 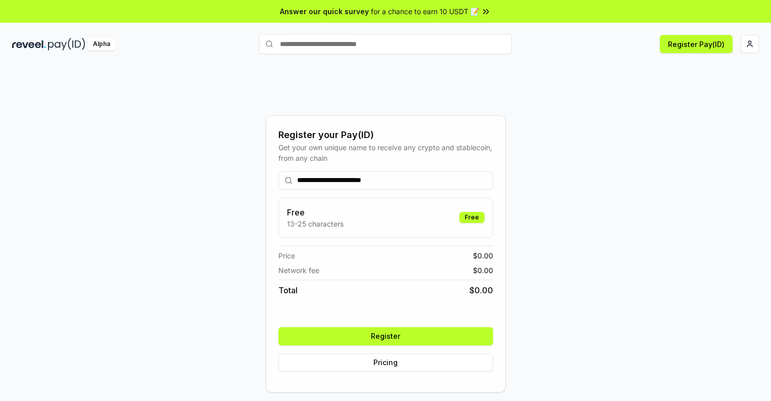 I want to click on span: Price, so click(x=286, y=255).